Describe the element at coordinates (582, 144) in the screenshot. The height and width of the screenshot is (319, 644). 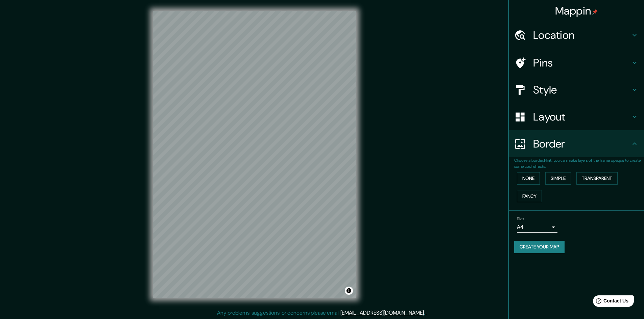
I see `h4: Border` at that location.